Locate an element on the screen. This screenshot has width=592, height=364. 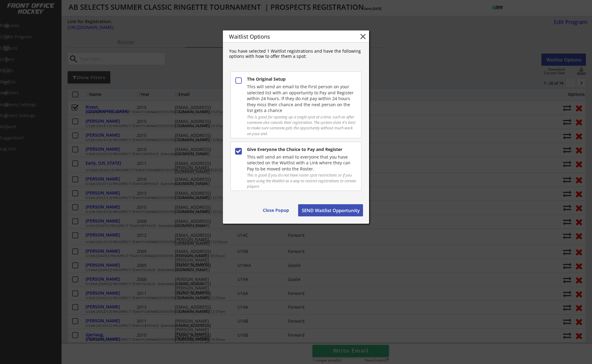
button: Close Popup is located at coordinates (276, 210).